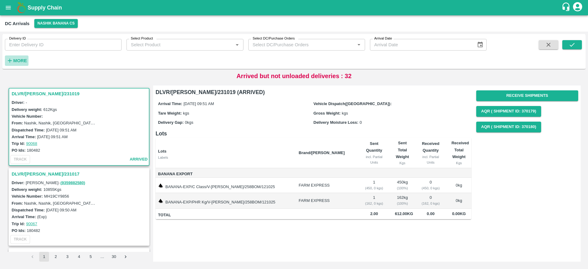 The width and height of the screenshot is (588, 269). What do you see at coordinates (45, 8) in the screenshot?
I see `b: Supply Chain` at bounding box center [45, 8].